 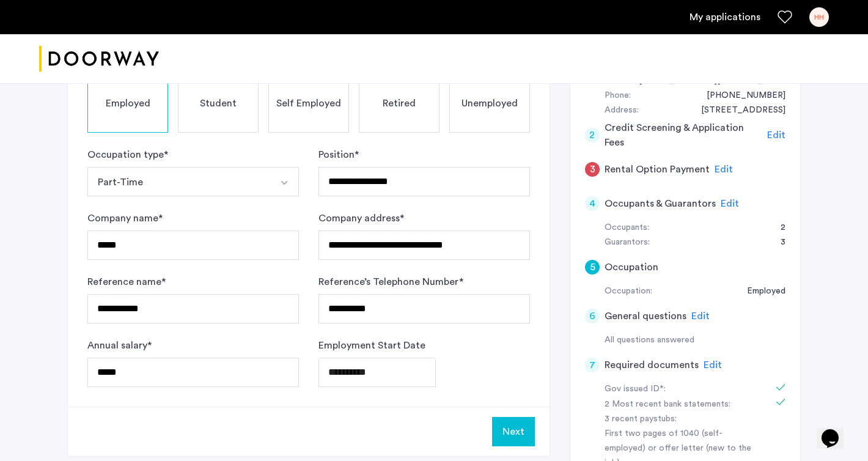 I want to click on div: 7, so click(x=593, y=365).